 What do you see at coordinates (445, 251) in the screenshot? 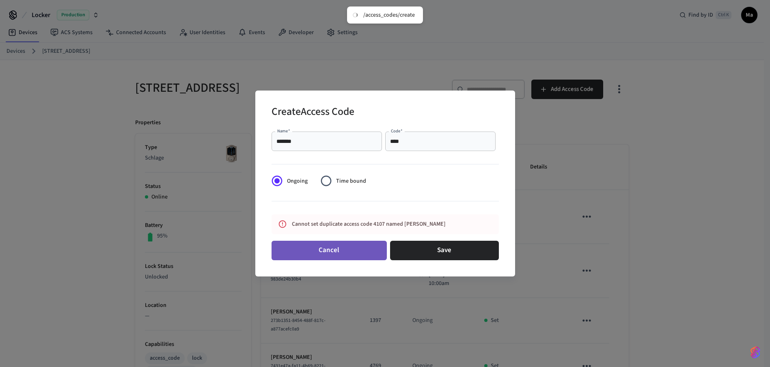
I see `button: Save` at bounding box center [445, 251].